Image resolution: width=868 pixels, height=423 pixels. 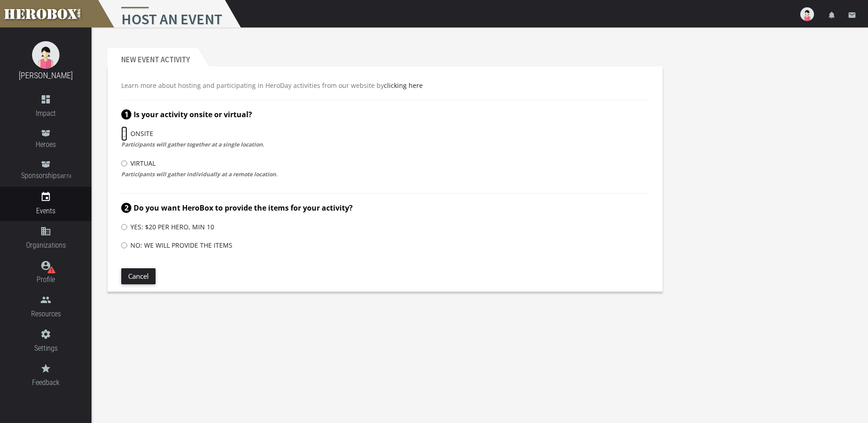 What do you see at coordinates (384, 114) in the screenshot?
I see `p: Is your activity onsite or virtual?` at bounding box center [384, 114].